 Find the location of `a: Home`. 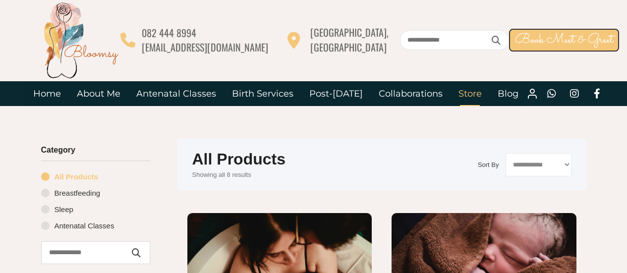

a: Home is located at coordinates (47, 94).